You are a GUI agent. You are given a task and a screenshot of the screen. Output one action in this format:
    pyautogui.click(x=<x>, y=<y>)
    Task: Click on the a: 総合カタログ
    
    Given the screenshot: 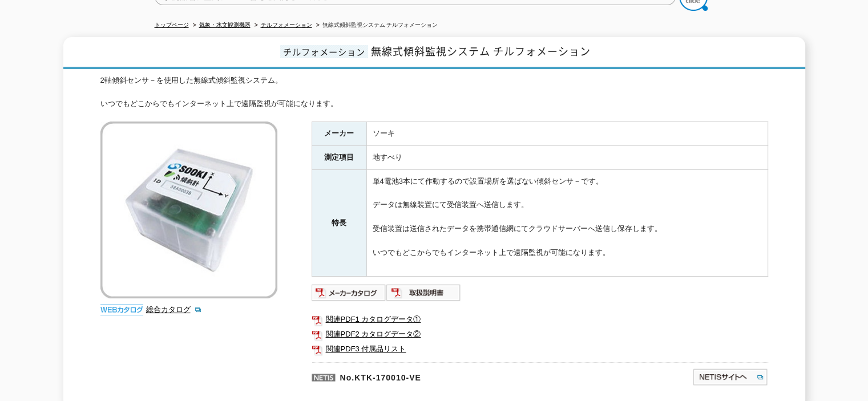 What is the action you would take?
    pyautogui.click(x=174, y=309)
    